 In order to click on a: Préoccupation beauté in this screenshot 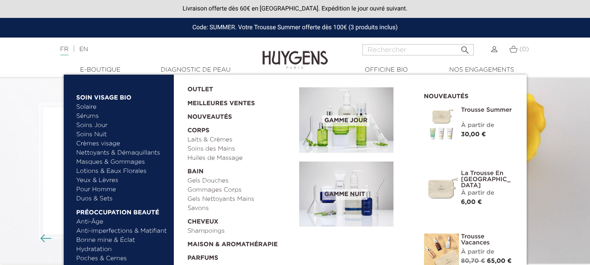, I will do `click(122, 210)`.